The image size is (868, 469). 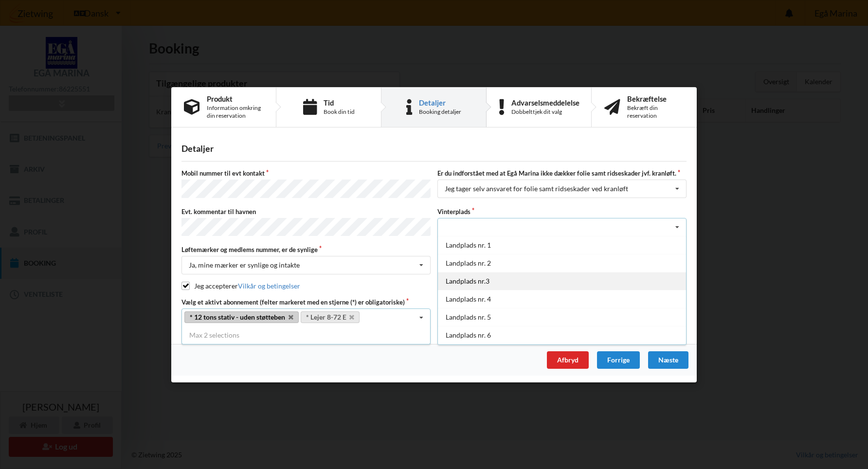 What do you see at coordinates (306, 249) in the screenshot?
I see `label: Løftemærker og medlems nummer, er de synlige` at bounding box center [306, 249].